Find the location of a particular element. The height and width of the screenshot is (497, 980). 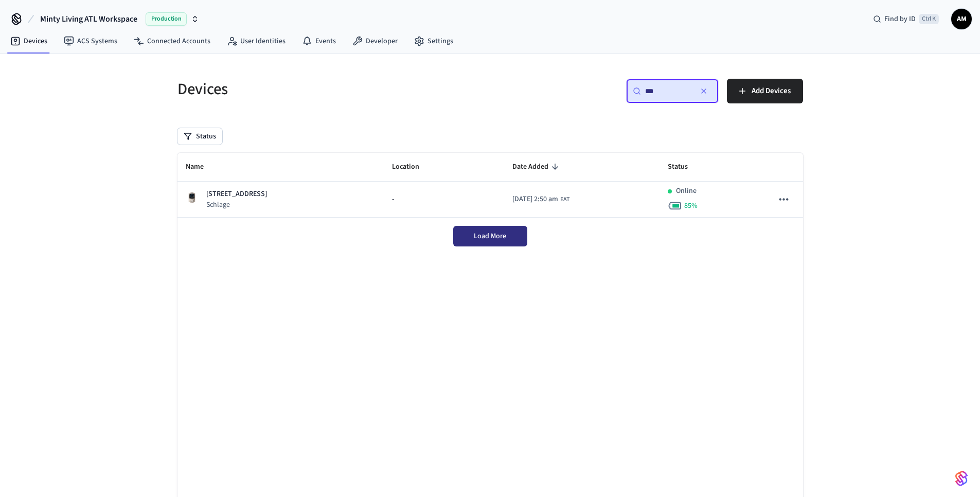

span: 85 % is located at coordinates (691, 206).